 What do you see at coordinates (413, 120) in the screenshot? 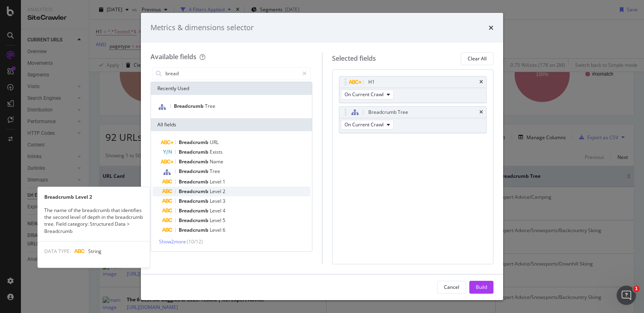
I see `div: Breadcrumb TreetimesOn Current Crawl` at bounding box center [413, 120].